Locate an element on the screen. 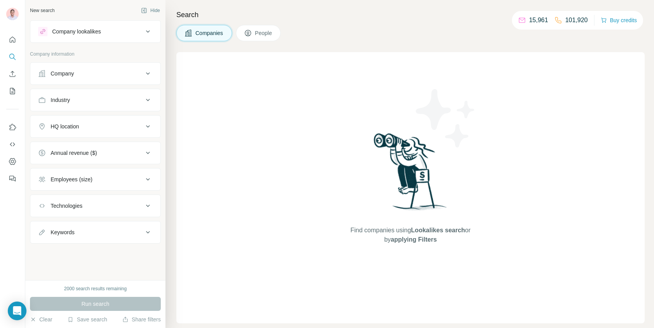 This screenshot has height=328, width=654. button: Use Surfe API is located at coordinates (12, 144).